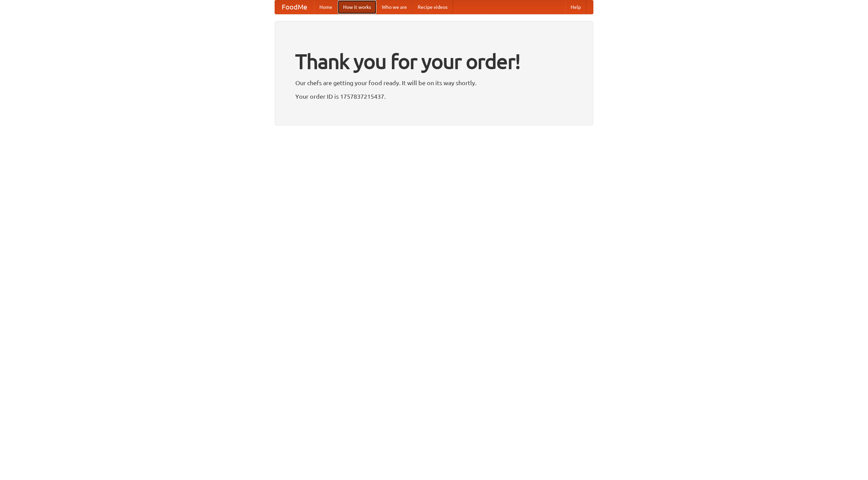  What do you see at coordinates (434, 62) in the screenshot?
I see `h1: Thank you for your order!` at bounding box center [434, 62].